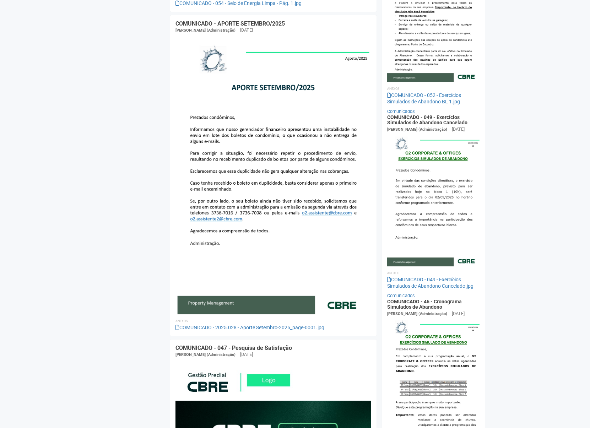 The height and width of the screenshot is (428, 590). What do you see at coordinates (434, 200) in the screenshot?
I see `img: COMUNICADO%20-%20049%20-%20Exerc%C3%ADcios%20Simulados%20de%20Abandono%20Cancelado.jpg` at bounding box center [434, 200].